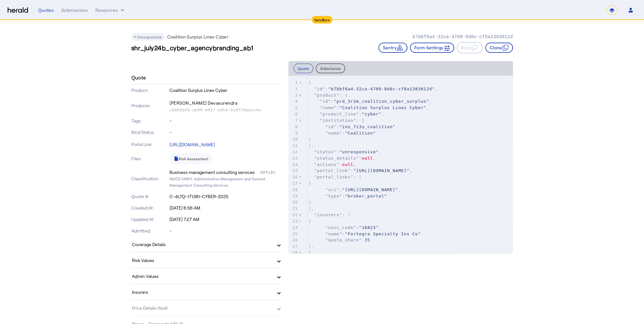 This screenshot has height=324, width=644. What do you see at coordinates (294, 246) in the screenshot?
I see `div: 27` at bounding box center [294, 246].